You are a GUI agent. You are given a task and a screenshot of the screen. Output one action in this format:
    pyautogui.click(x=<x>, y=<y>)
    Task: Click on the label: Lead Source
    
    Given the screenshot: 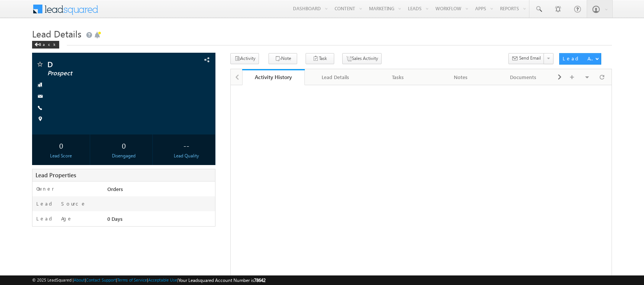 What is the action you would take?
    pyautogui.click(x=61, y=204)
    